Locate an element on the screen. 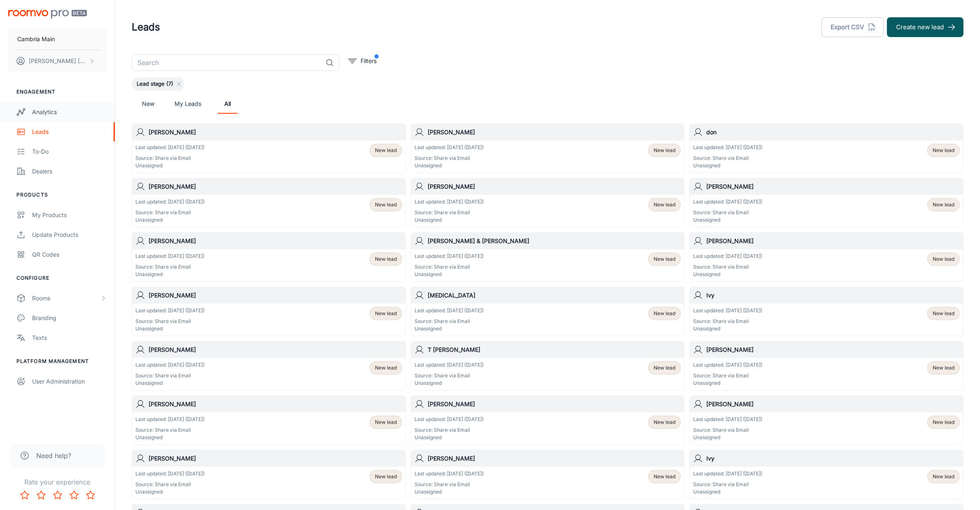  div: User Administration is located at coordinates (69, 381).